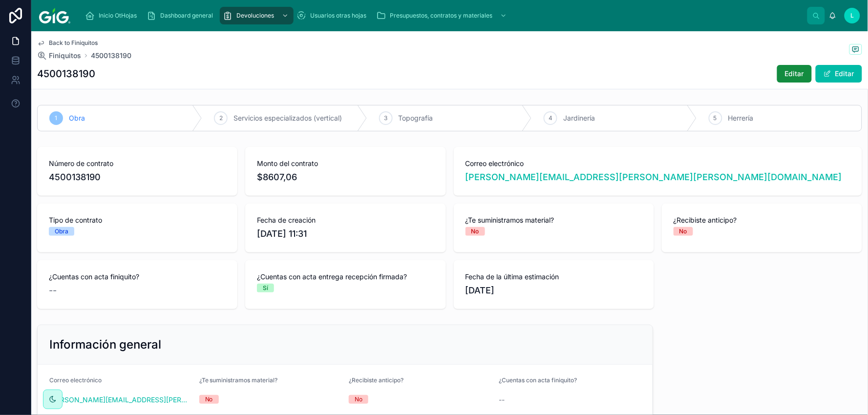 Image resolution: width=868 pixels, height=415 pixels. I want to click on span: Presupuestos, contratos y materiales, so click(441, 16).